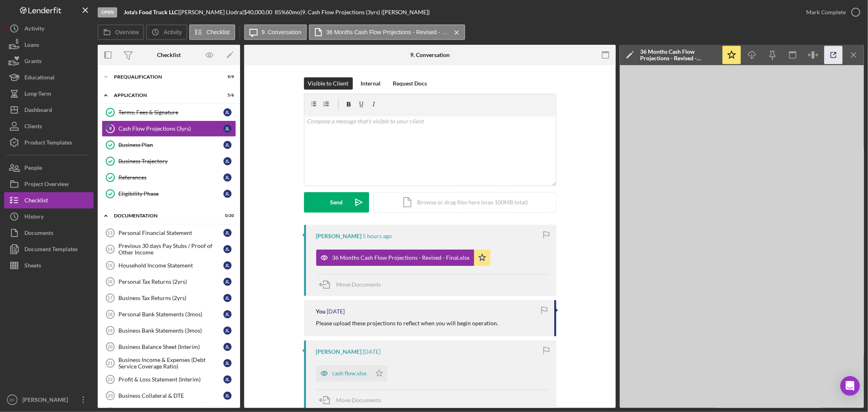  Describe the element at coordinates (49, 249) in the screenshot. I see `a: Document Templates` at that location.